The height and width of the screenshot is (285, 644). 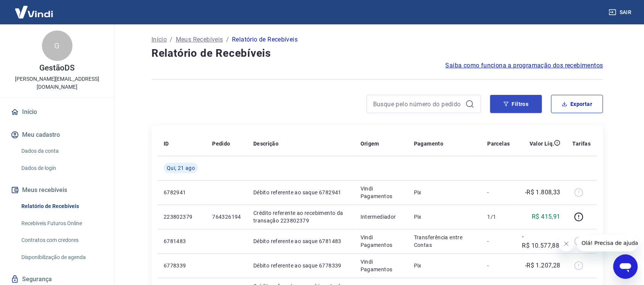 What do you see at coordinates (267, 144) in the screenshot?
I see `p: Descrição` at bounding box center [267, 144].